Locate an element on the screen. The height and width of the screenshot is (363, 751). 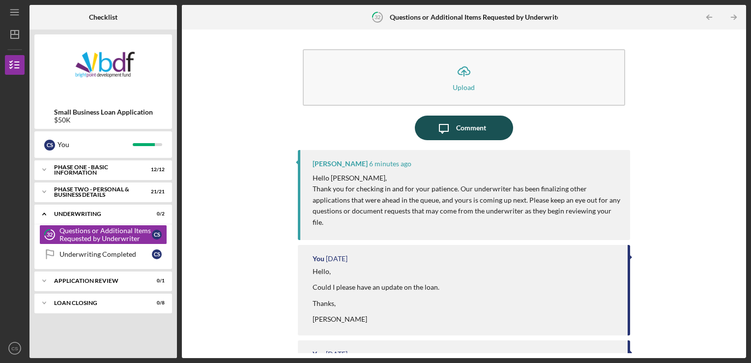
div: 0 / 1 is located at coordinates (156, 281).